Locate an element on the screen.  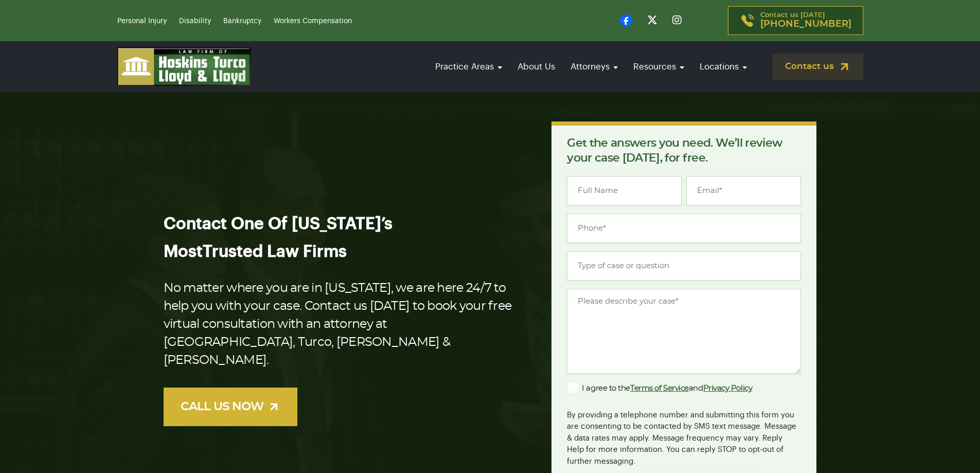
a: Attorneys is located at coordinates (594, 67).